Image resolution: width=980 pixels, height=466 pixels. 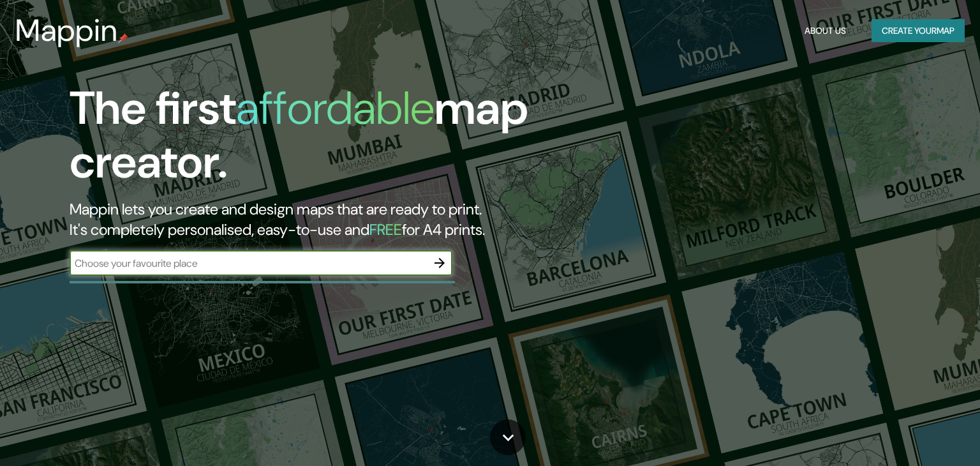 I want to click on img: mappin-pin, so click(x=123, y=38).